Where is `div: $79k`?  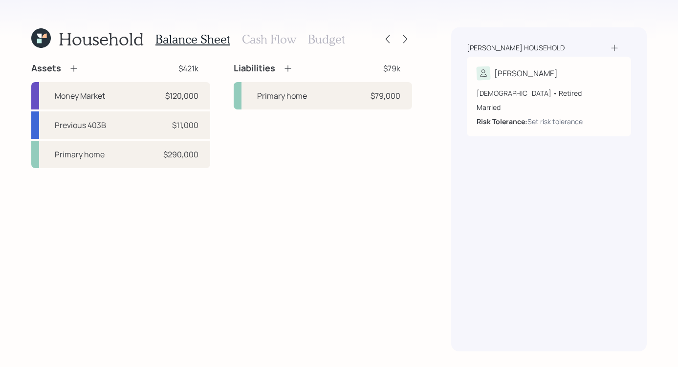 div: $79k is located at coordinates (392, 68).